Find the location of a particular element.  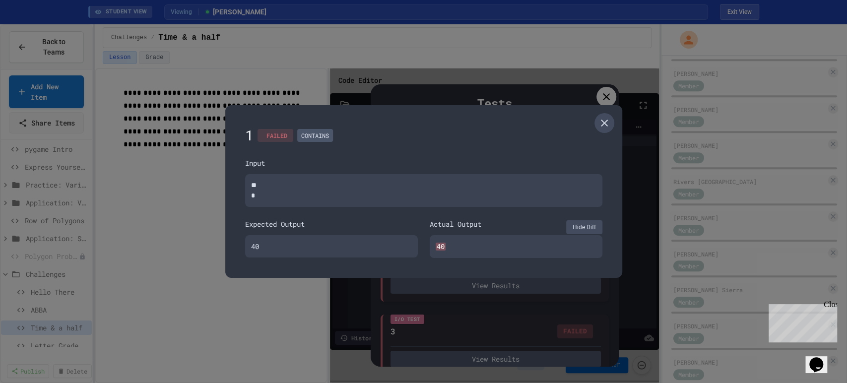

div: 1 is located at coordinates (424, 135).